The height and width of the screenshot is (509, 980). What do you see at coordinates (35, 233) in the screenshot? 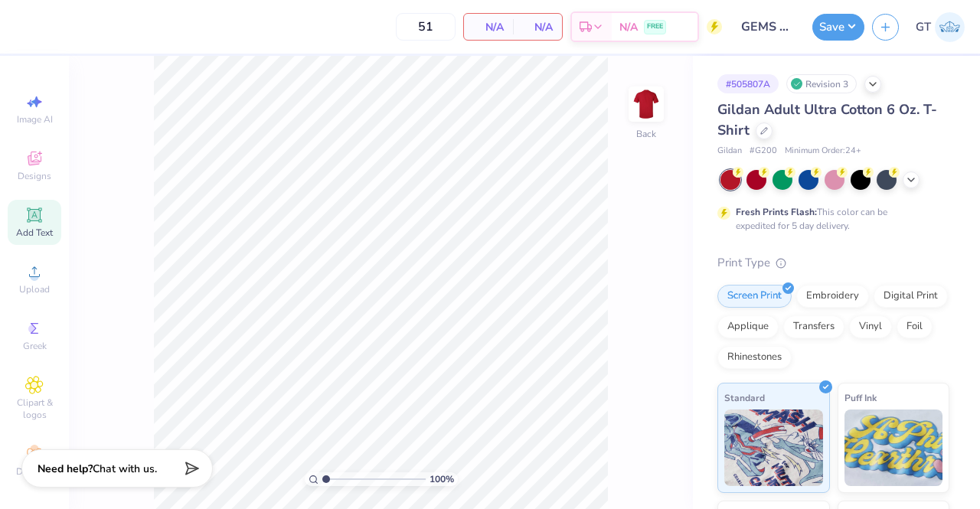
I see `span: Add Text` at bounding box center [35, 233].